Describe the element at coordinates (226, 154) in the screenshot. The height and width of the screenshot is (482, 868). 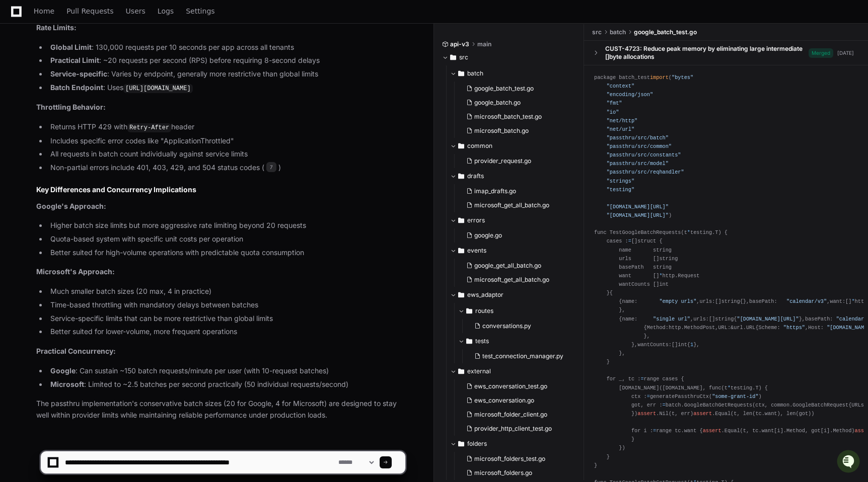
I see `li: All requests in batch count individually against service limits` at that location.